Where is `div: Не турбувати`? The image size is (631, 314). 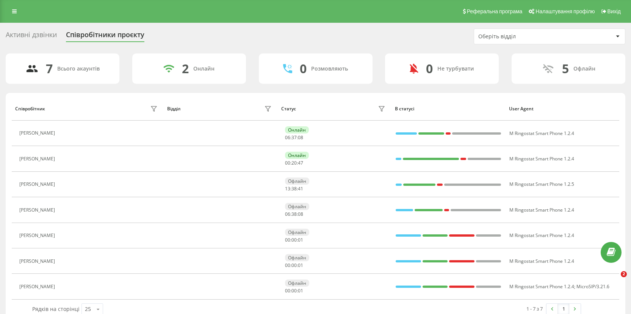
div: Не турбувати is located at coordinates (456, 69).